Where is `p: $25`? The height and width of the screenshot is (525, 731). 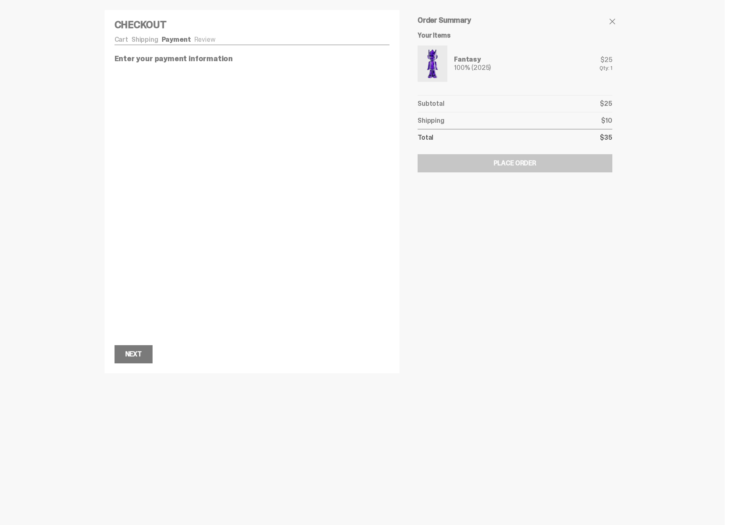
p: $25 is located at coordinates (606, 104).